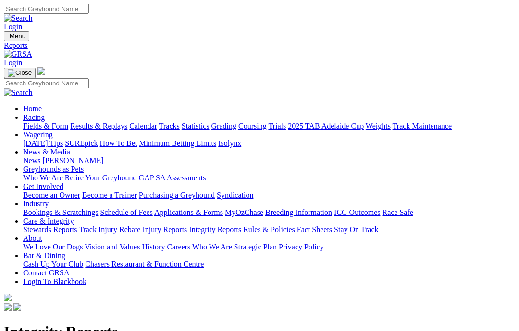 This screenshot has height=331, width=519. What do you see at coordinates (169, 126) in the screenshot?
I see `a: Tracks` at bounding box center [169, 126].